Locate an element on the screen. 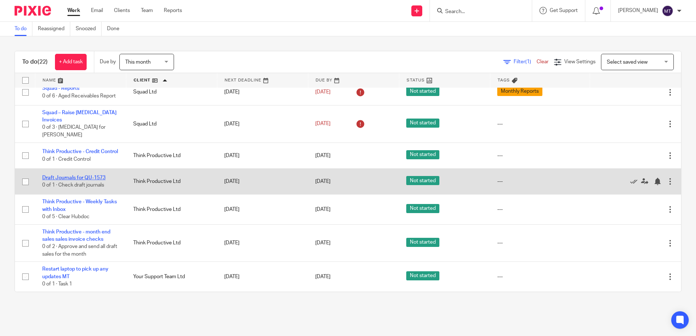  a: To do is located at coordinates (23, 29).